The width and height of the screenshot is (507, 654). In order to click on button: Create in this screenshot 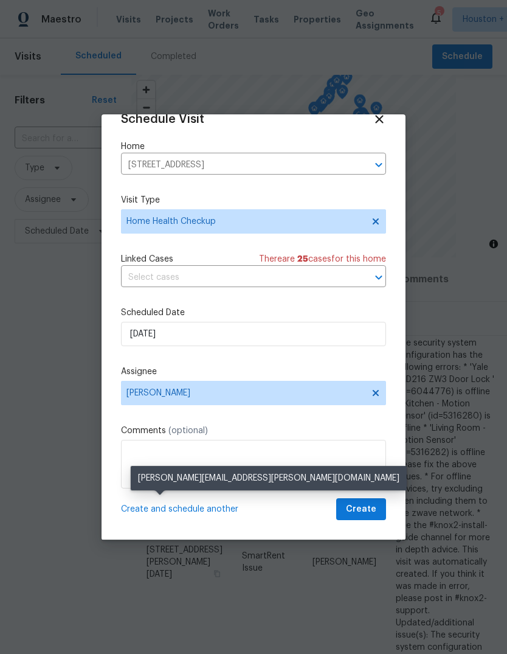, I will do `click(361, 509)`.